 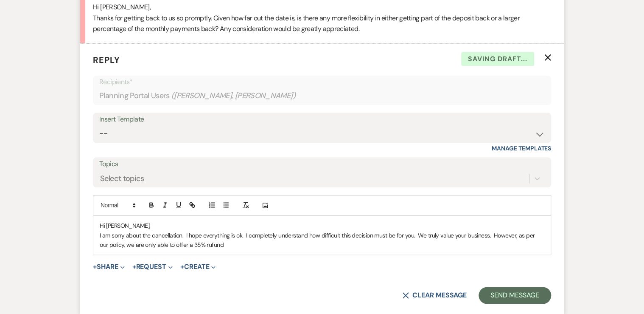 What do you see at coordinates (109, 267) in the screenshot?
I see `button: Share` at bounding box center [109, 267].